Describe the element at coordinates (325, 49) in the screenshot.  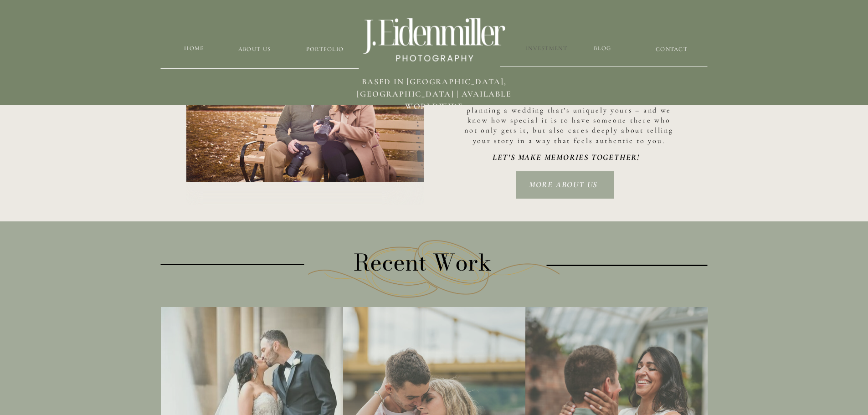
I see `a: Portfolio` at that location.